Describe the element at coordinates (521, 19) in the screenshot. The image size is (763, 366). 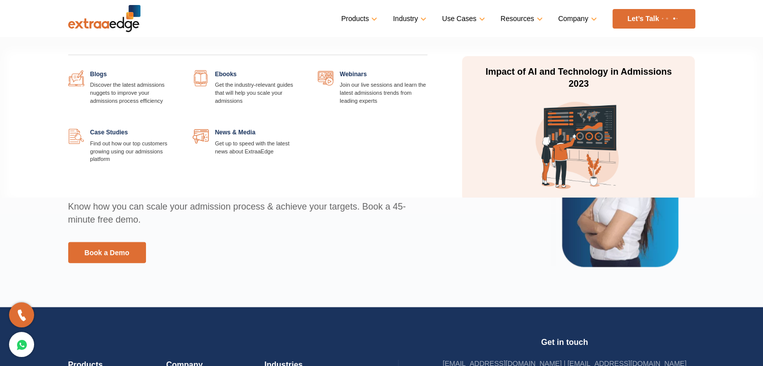
I see `a: Resources` at that location.